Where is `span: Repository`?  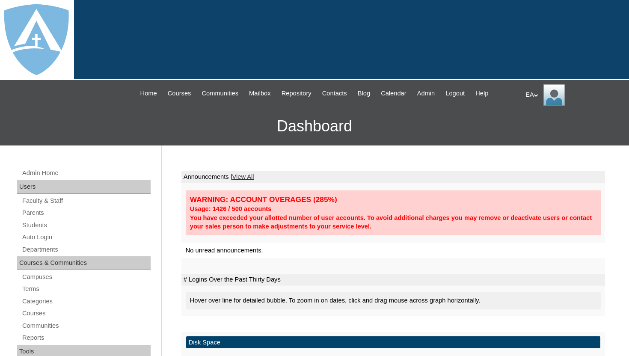 span: Repository is located at coordinates (296, 93).